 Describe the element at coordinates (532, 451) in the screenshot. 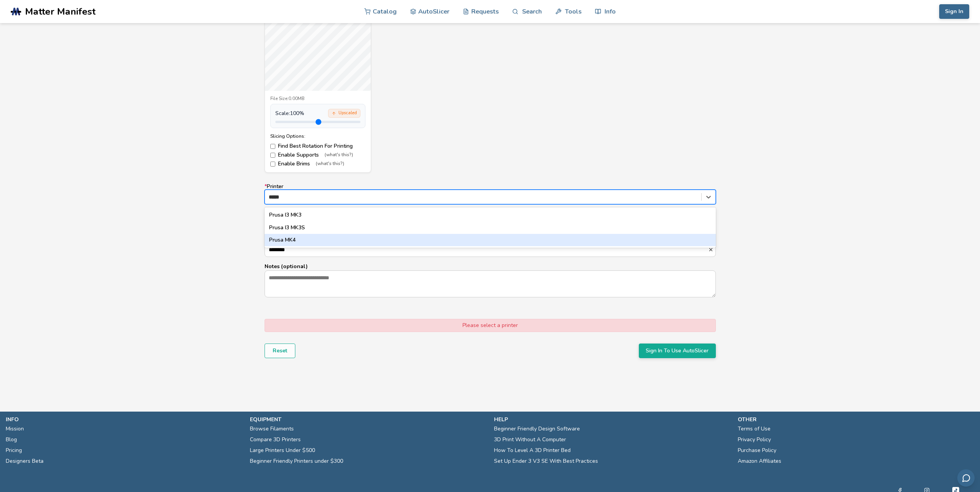

I see `a: How To Level A 3D Printer Bed` at that location.